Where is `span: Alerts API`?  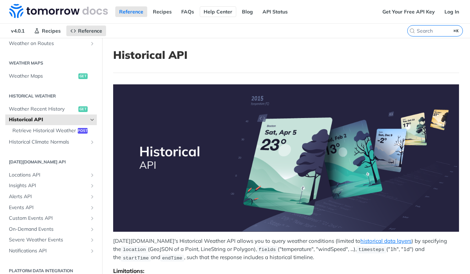
span: Alerts API is located at coordinates (48, 197).